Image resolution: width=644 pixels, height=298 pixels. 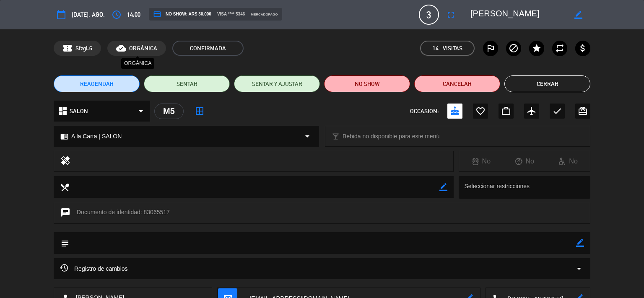 I want to click on i: healing, so click(x=65, y=161).